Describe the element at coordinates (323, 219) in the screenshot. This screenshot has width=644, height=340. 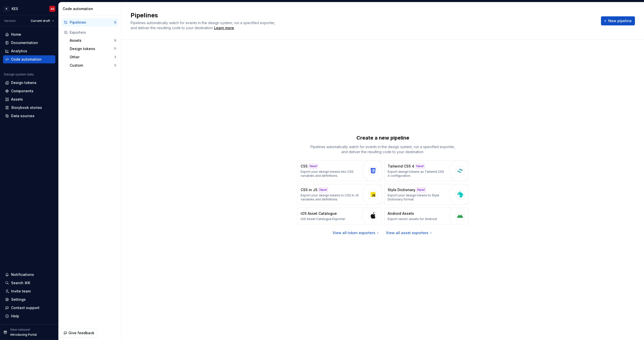
I see `p: iOS Asset Catalogue Exporter` at that location.